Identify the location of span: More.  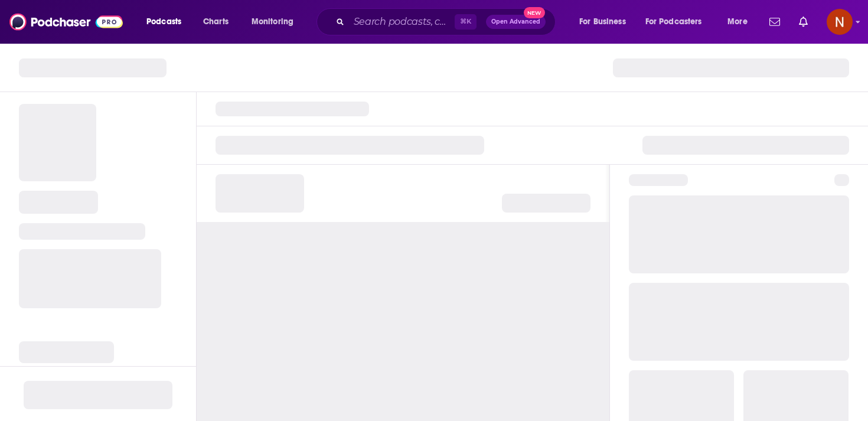
(737, 22).